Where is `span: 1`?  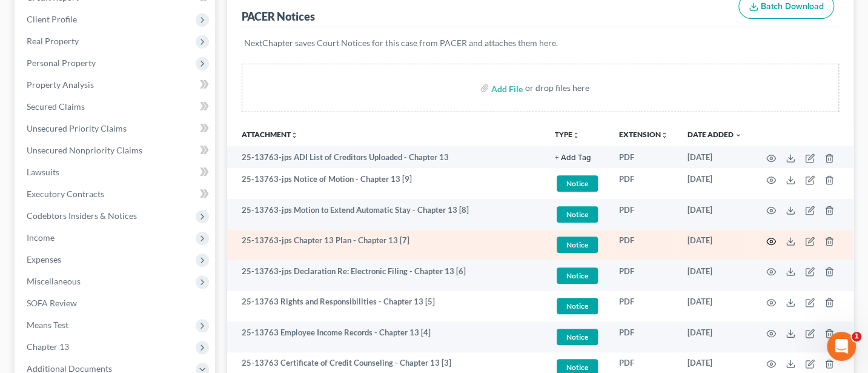
span: 1 is located at coordinates (856, 336).